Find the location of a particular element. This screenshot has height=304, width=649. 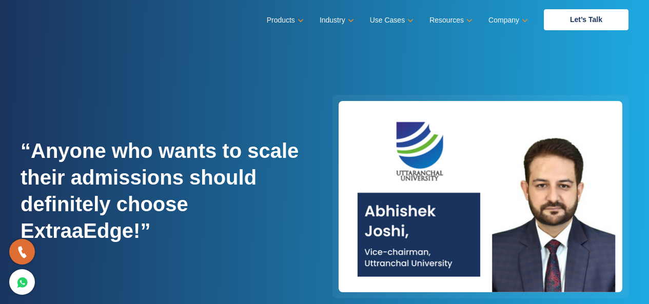

strong: “Anyone who wants to scale their admissions should definitely choose ExtraaEdge!” is located at coordinates (160, 191).